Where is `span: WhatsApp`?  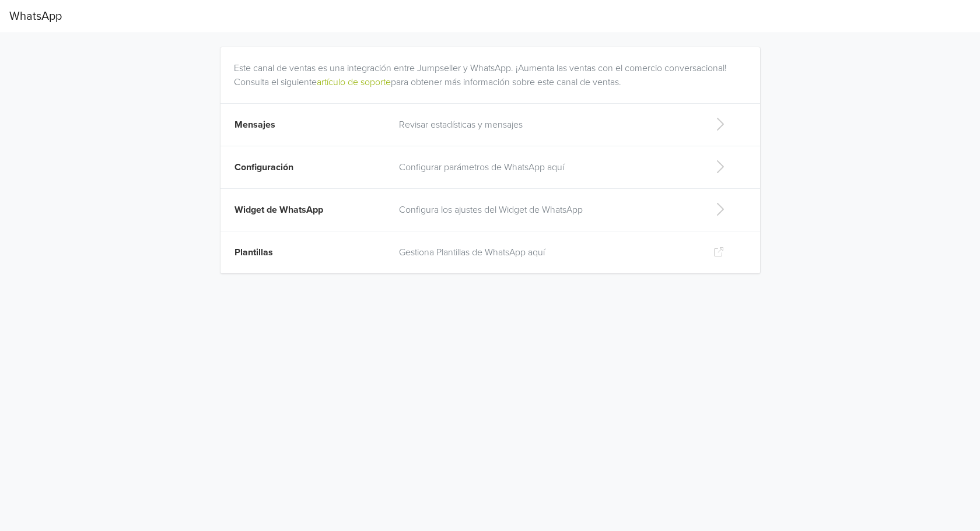
span: WhatsApp is located at coordinates (36, 16).